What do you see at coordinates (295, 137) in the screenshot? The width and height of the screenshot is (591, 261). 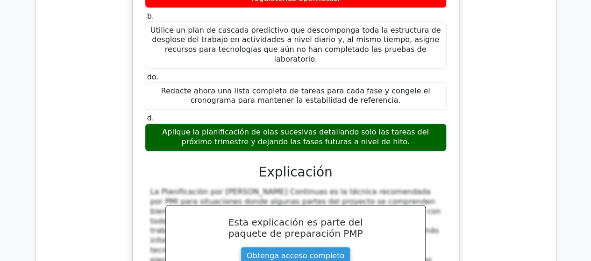 I see `font: Aplique la planificación de olas sucesivas detallando solo las tareas del próximo trimestre y dej...` at bounding box center [295, 137].